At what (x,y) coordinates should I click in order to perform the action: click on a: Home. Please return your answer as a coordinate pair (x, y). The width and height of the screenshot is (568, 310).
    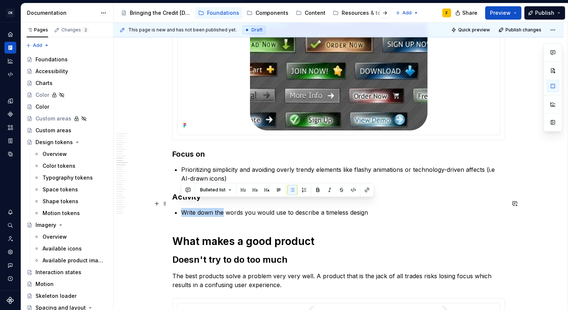
    Looking at the image, I should click on (10, 34).